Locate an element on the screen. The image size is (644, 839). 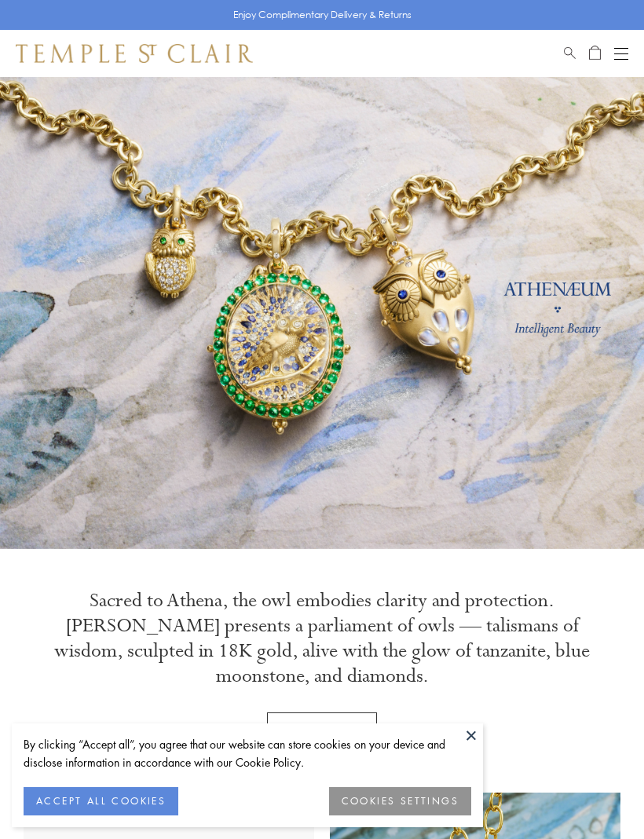
button: COOKIES SETTINGS is located at coordinates (400, 801).